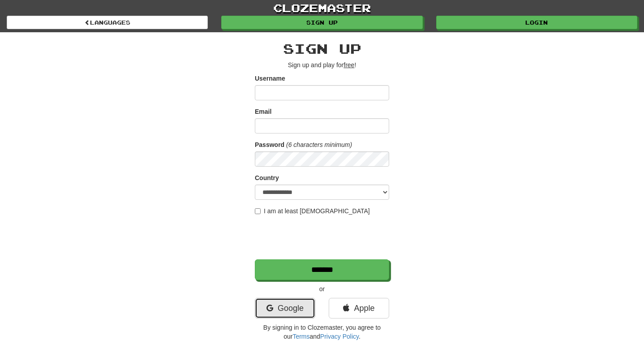 This screenshot has width=644, height=353. I want to click on a: Google, so click(284, 308).